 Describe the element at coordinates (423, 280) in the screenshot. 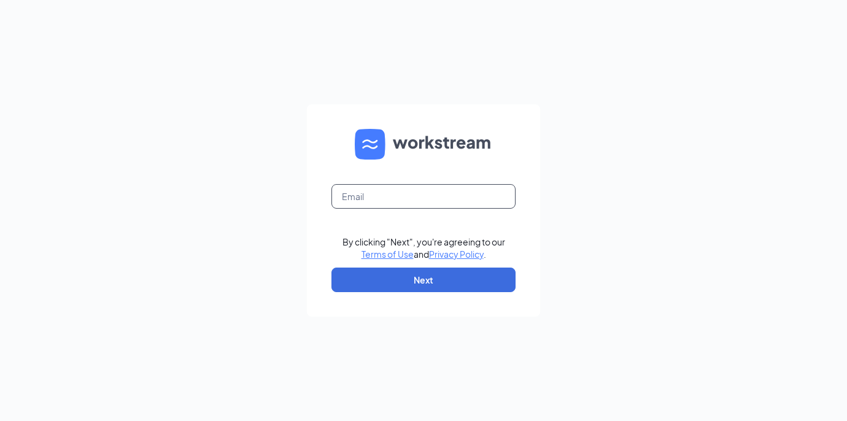

I see `button: Next` at that location.